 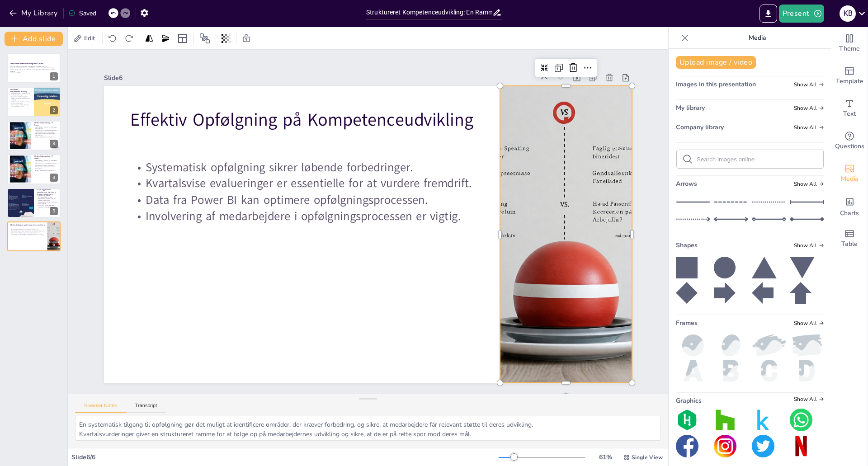 What do you see at coordinates (716, 84) in the screenshot?
I see `span: Images in this presentation` at bounding box center [716, 84].